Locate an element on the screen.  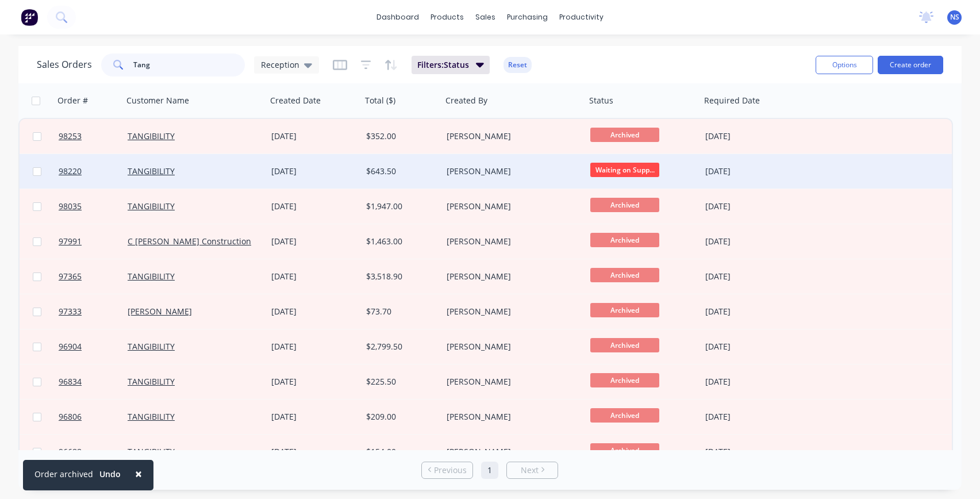
a: 96806 is located at coordinates (93, 417).